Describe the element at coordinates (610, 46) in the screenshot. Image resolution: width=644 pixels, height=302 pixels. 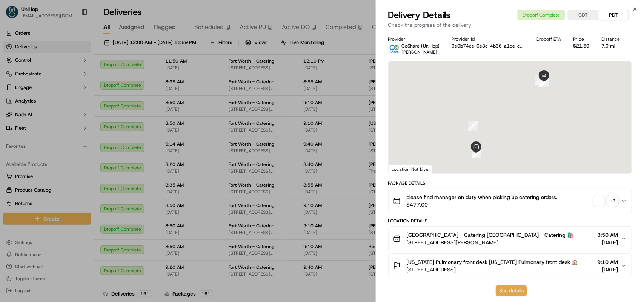
I see `div: 7.0 mi` at that location.